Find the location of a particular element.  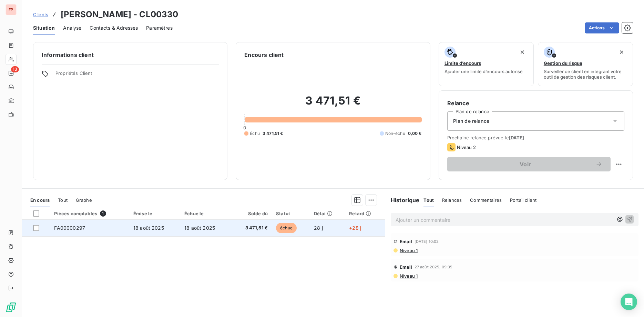

h6: Encours client is located at coordinates (264, 55).